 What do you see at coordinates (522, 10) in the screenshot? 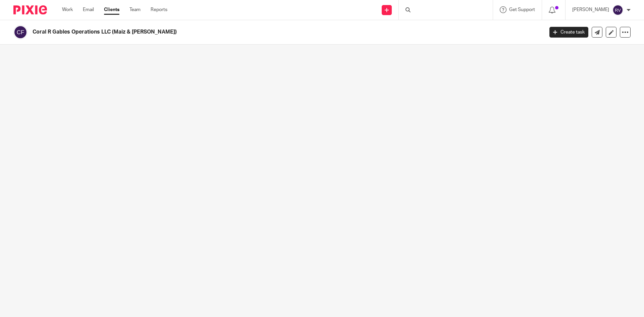
I see `span: Get Support` at bounding box center [522, 10].